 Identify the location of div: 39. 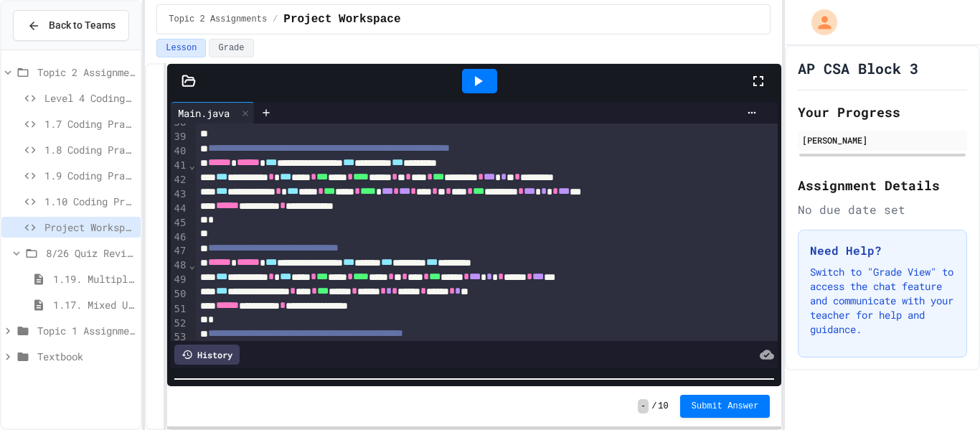
(180, 137).